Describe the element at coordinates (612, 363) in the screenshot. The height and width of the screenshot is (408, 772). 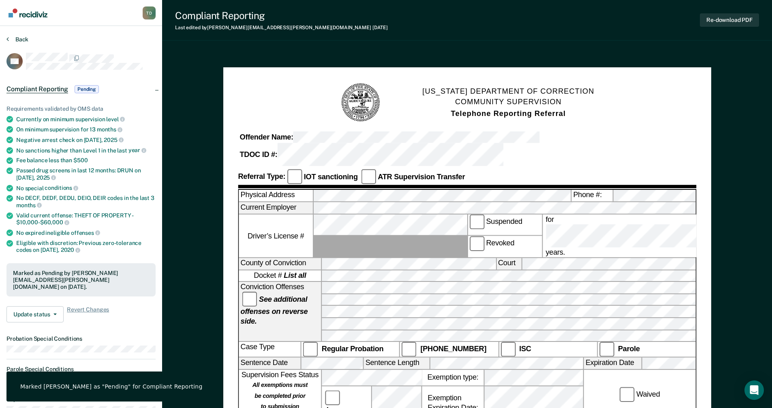
I see `label: Expiration Date` at that location.